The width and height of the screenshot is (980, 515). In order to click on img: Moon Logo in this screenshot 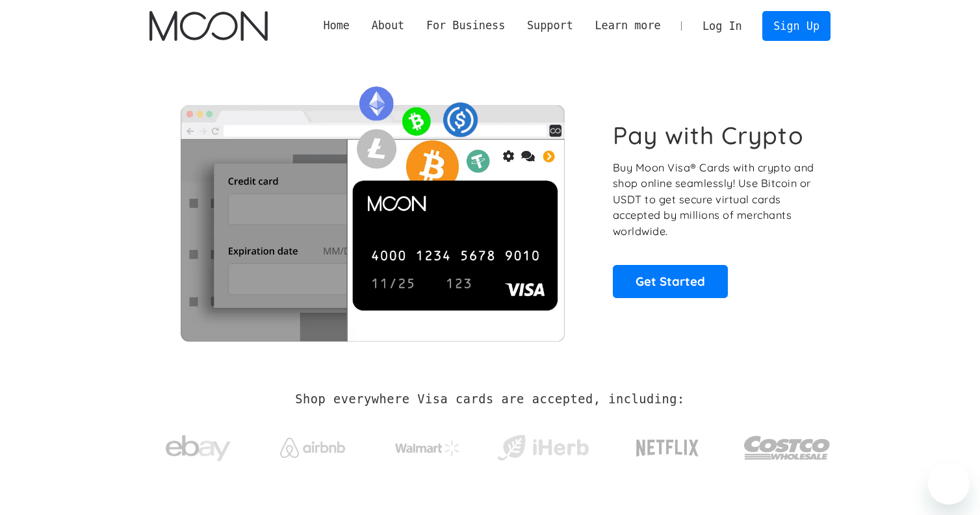, I will do `click(208, 26)`.